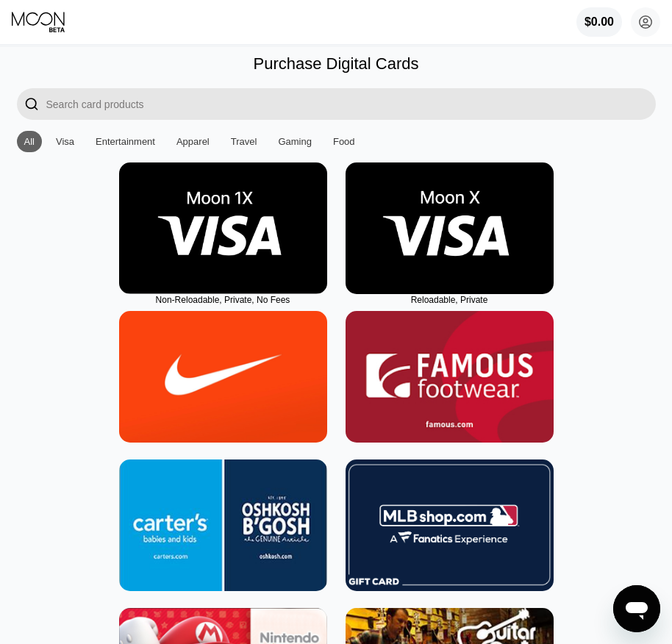 This screenshot has width=672, height=644. I want to click on div: $0.00, so click(599, 22).